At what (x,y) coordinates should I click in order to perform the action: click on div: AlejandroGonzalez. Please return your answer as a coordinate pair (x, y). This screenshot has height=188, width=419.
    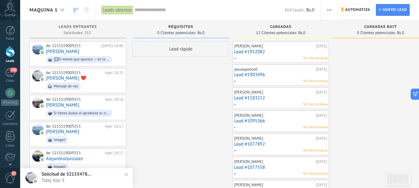
    Looking at the image, I should click on (38, 156).